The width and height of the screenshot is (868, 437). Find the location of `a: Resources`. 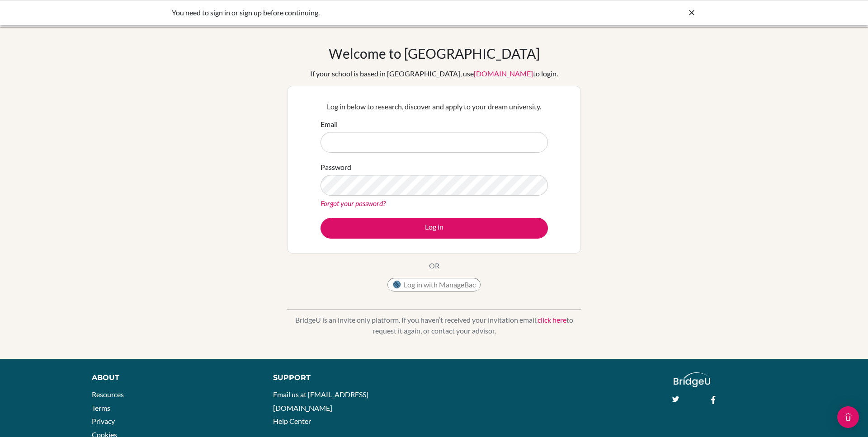

a: Resources is located at coordinates (108, 394).